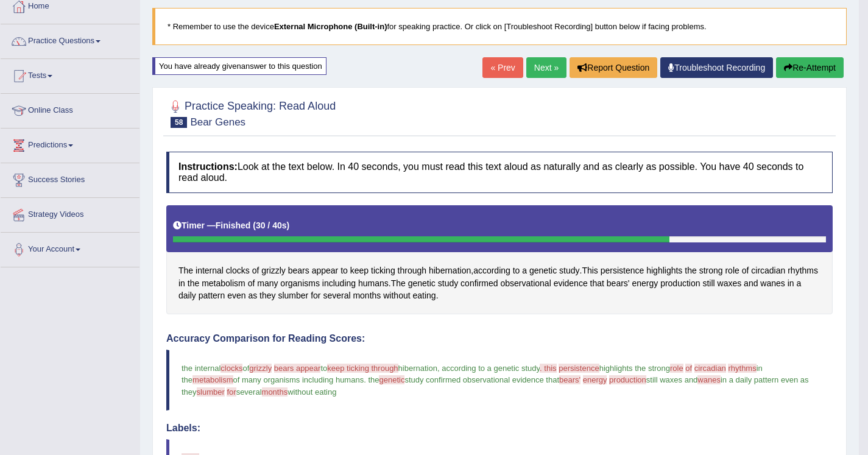  What do you see at coordinates (201, 368) in the screenshot?
I see `span: the internal` at bounding box center [201, 368].